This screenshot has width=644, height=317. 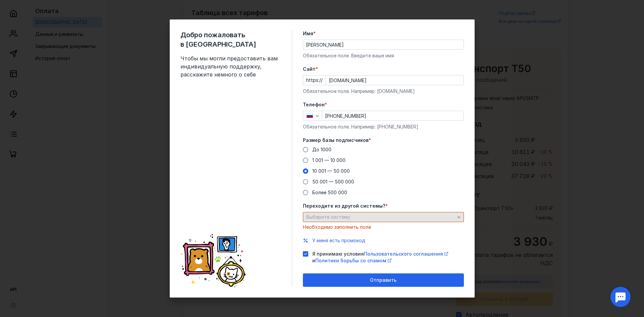 What do you see at coordinates (351, 261) in the screenshot?
I see `span: Политики борьбы со спамом` at bounding box center [351, 261].